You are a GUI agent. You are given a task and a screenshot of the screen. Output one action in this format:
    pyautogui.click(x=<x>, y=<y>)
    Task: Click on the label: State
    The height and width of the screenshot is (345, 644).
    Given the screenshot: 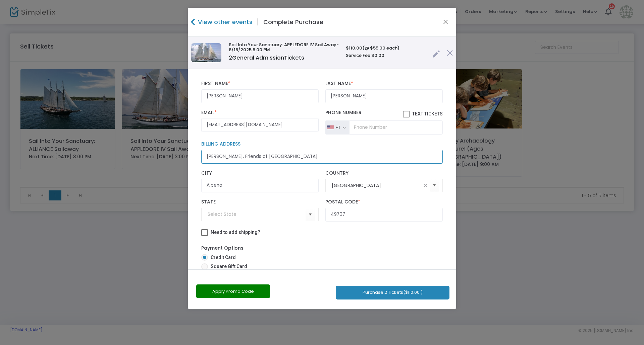 What is the action you would take?
    pyautogui.click(x=260, y=202)
    